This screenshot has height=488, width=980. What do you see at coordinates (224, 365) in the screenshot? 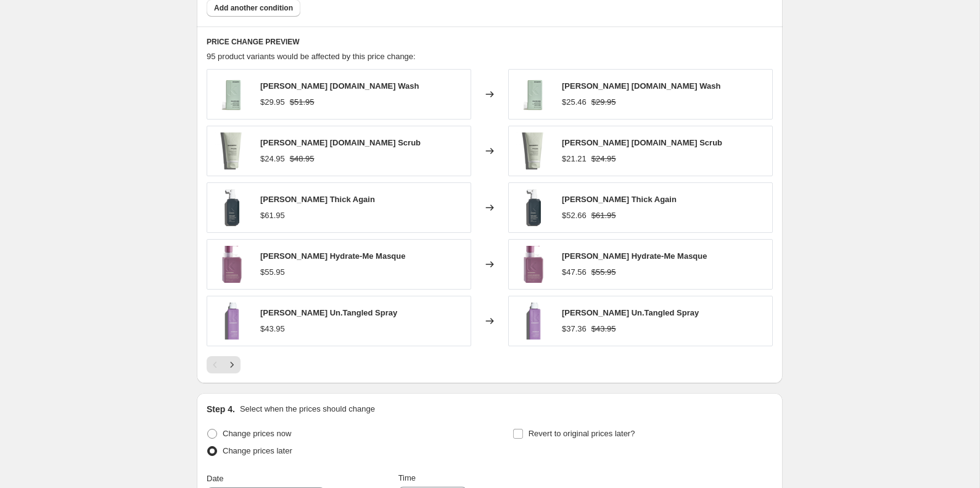
I see `nav: Pagination` at bounding box center [224, 365].